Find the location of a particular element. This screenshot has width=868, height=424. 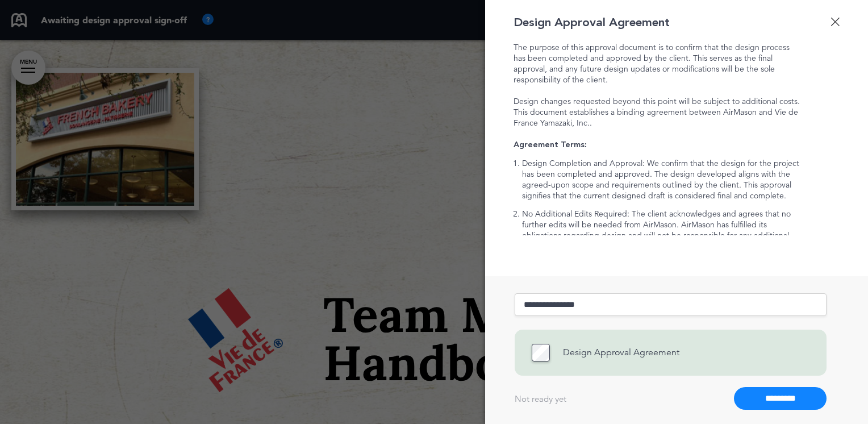

p: The purpose of this approval document is to confirm that the design process has been completed an... is located at coordinates (656, 85).